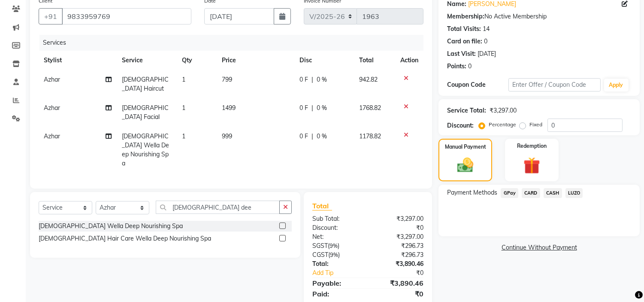  What do you see at coordinates (531, 166) in the screenshot?
I see `img: _gift.svg` at bounding box center [531, 166].